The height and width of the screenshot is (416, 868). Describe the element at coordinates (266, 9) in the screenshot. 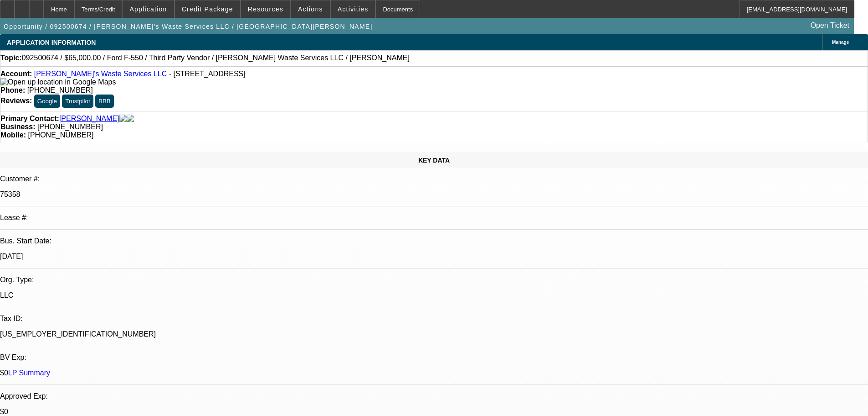

I see `button: Resources` at that location.